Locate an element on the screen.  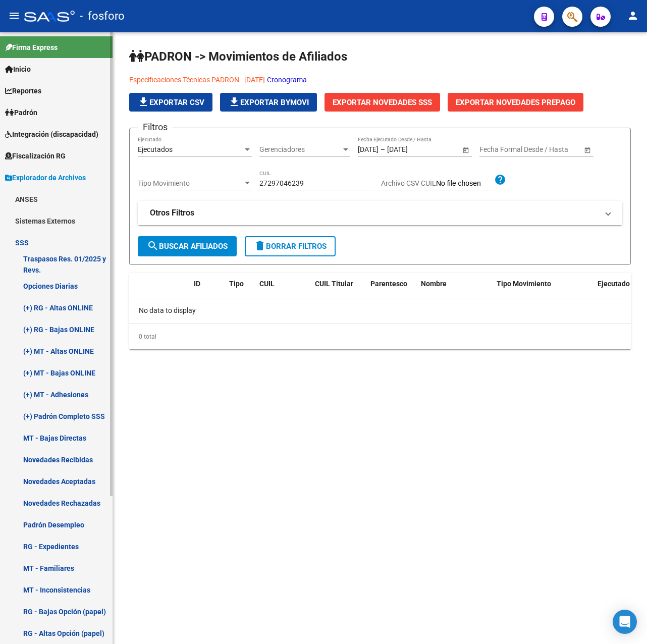
div: Open Intercom Messenger is located at coordinates (625, 622).